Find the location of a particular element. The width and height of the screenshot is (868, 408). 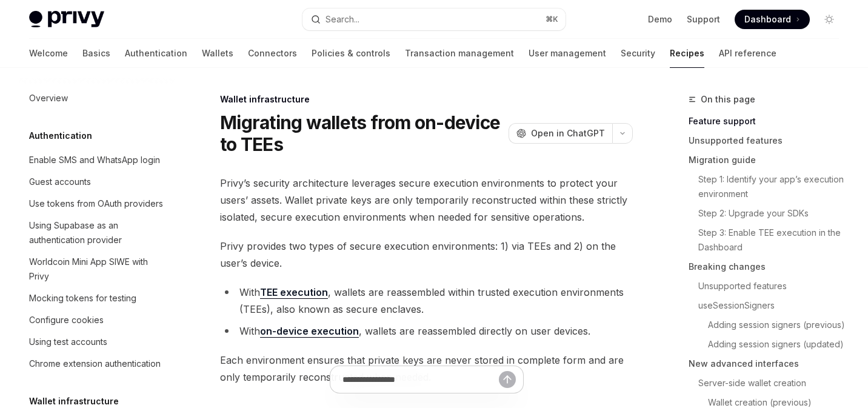

span: Dashboard is located at coordinates (768, 20).